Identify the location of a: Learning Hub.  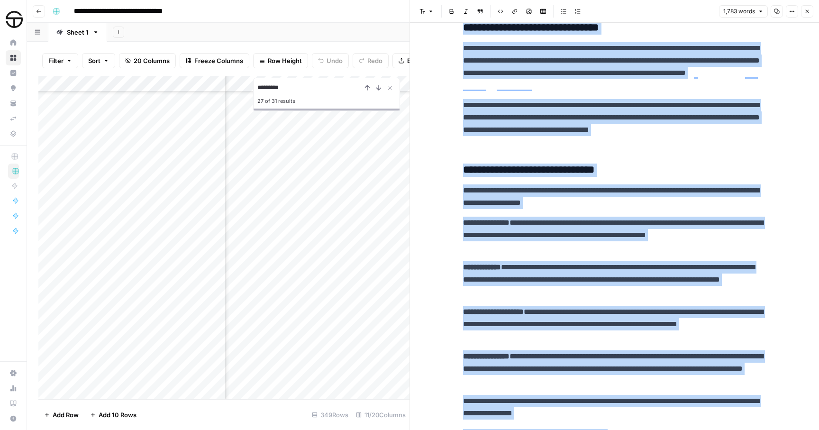
(13, 403).